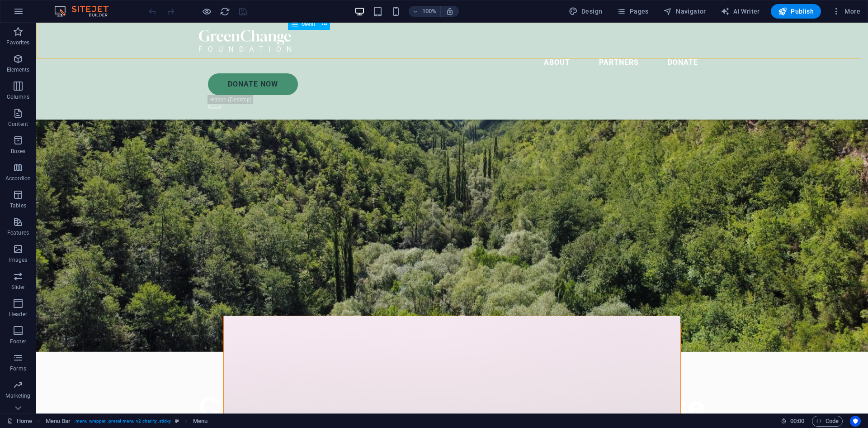 The height and width of the screenshot is (428, 868). Describe the element at coordinates (18, 341) in the screenshot. I see `p: Footer` at that location.